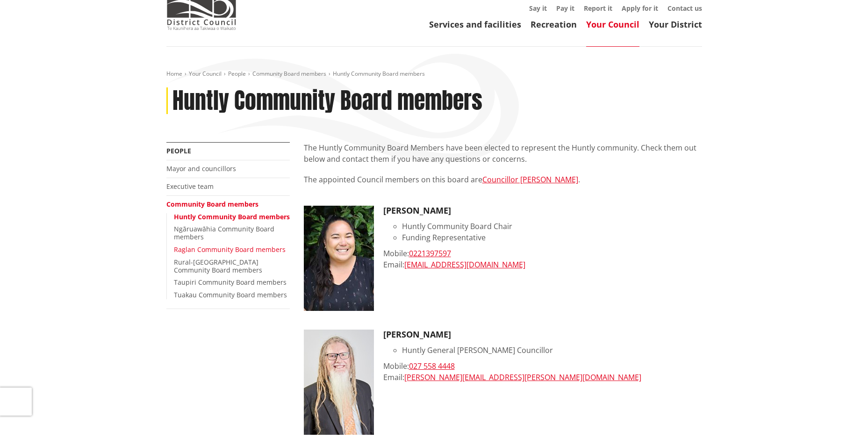  What do you see at coordinates (503, 185) in the screenshot?
I see `p: The appointed Council members on this board are .` at bounding box center [503, 185].